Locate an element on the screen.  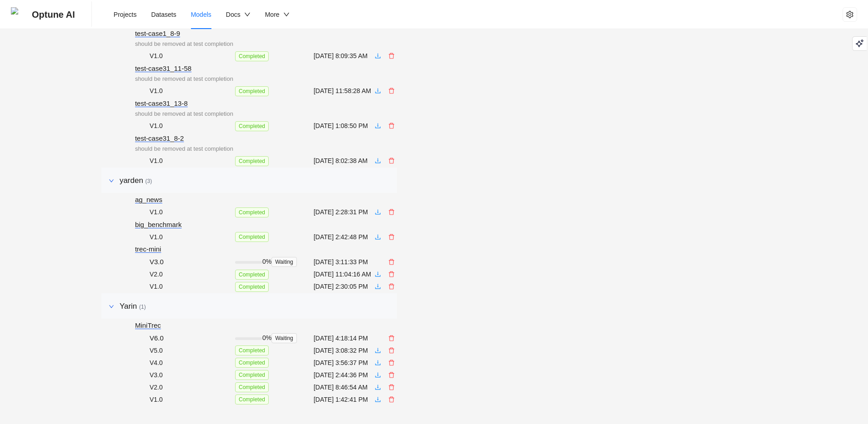
div: Yarin is located at coordinates (133, 307).